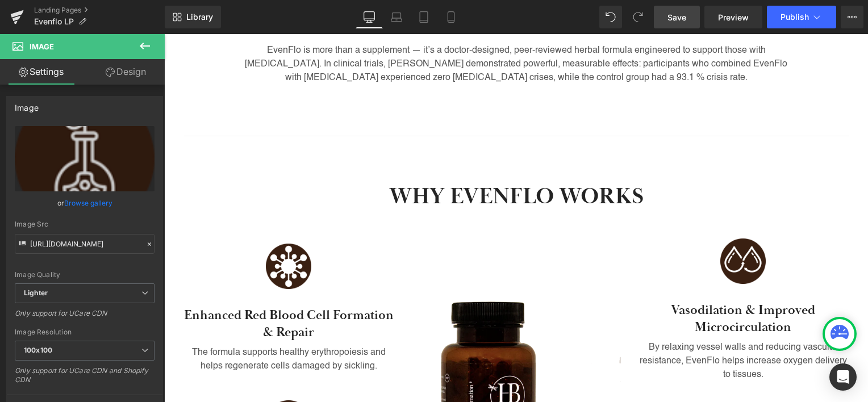 The image size is (868, 402). I want to click on input: Link, so click(84, 244).